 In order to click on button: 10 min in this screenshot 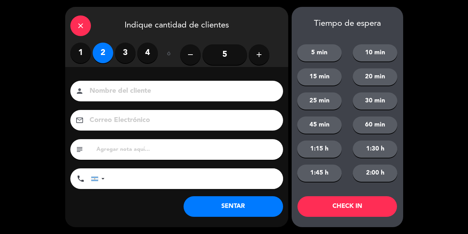, I will do `click(375, 53)`.